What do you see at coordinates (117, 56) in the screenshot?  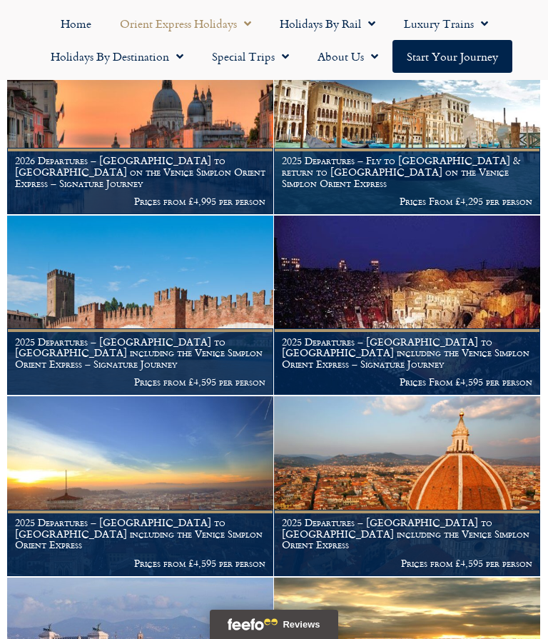 I see `a: Holidays by Destination` at bounding box center [117, 56].